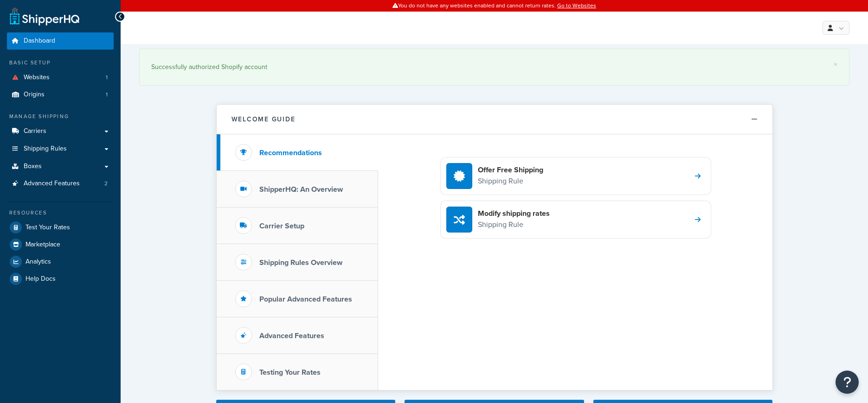 This screenshot has width=868, height=403. Describe the element at coordinates (61, 262) in the screenshot. I see `a: Analytics` at that location.